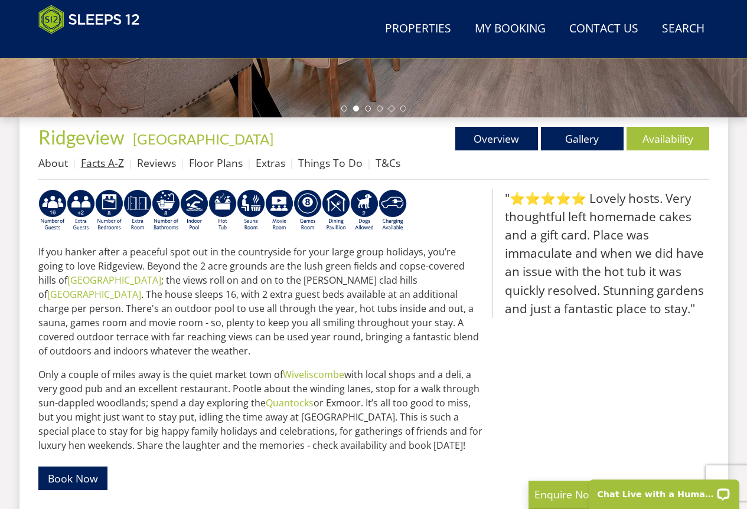 Image resolution: width=747 pixels, height=509 pixels. Describe the element at coordinates (279, 211) in the screenshot. I see `img: AD_4nXf5HeMvqMpcZ0fO9nf7YF2EIlv0l3oTPRmiQvOQ93g4dO1Y4zXKGJcBE5M2T8mhAf-smX-gudfzQQnK9-uH4PEbWu2YP...` at that location.